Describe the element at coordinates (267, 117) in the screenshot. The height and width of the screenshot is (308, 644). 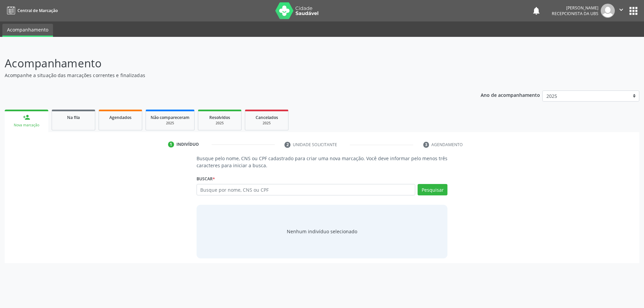
I see `span: Cancelados` at that location.